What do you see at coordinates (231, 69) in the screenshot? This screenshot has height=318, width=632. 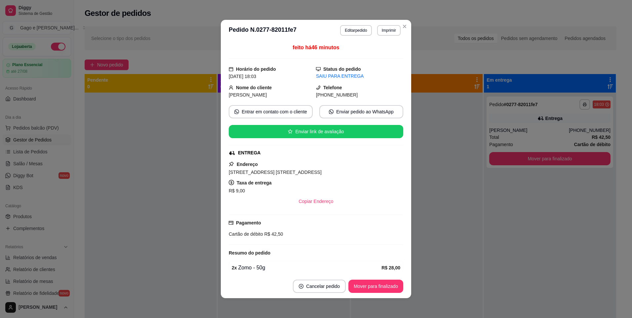 I see `span: calendar` at bounding box center [231, 69].